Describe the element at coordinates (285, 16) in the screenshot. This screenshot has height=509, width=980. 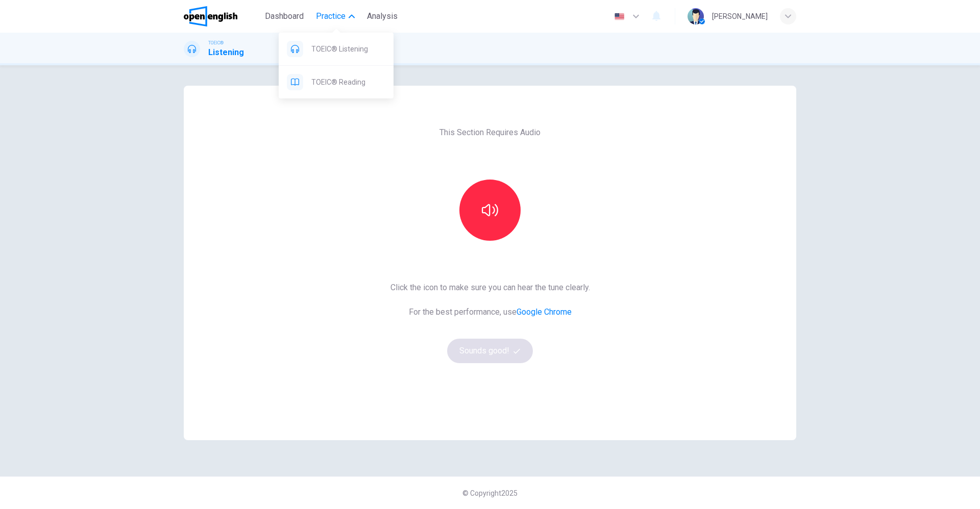
I see `a: Dashboard` at that location.